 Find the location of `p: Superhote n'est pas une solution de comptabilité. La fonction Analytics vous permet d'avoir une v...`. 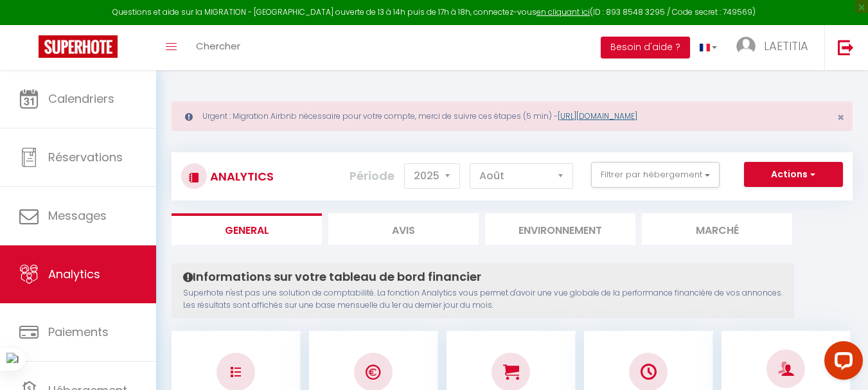

p: Superhote n'est pas une solution de comptabilité. La fonction Analytics vous permet d'avoir une v... is located at coordinates (483, 299).